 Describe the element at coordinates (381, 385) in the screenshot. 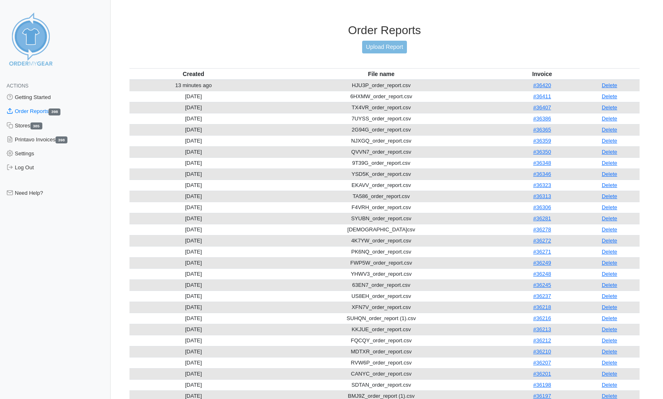

I see `td: SDTAN_order_report.csv` at that location.